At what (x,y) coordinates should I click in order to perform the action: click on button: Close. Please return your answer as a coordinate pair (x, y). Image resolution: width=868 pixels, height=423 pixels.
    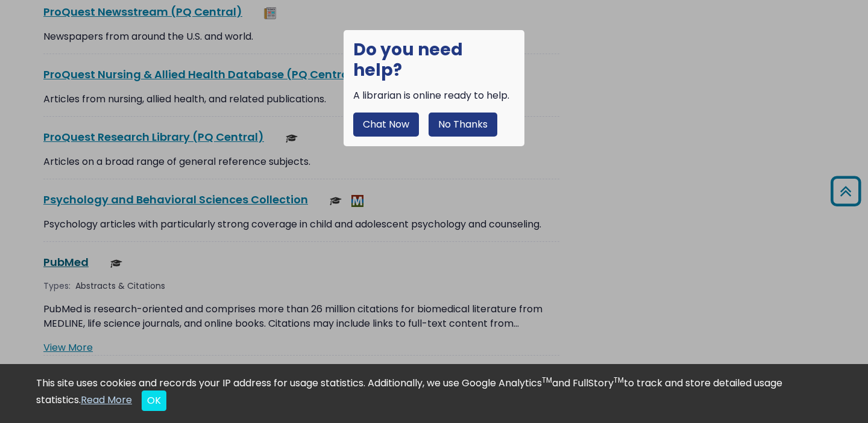
    Looking at the image, I should click on (154, 401).